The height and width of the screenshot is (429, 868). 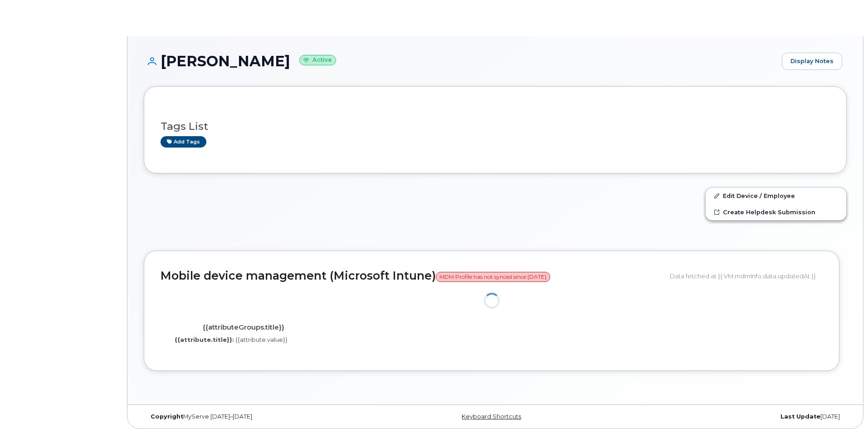 I want to click on a: Display Notes, so click(x=812, y=61).